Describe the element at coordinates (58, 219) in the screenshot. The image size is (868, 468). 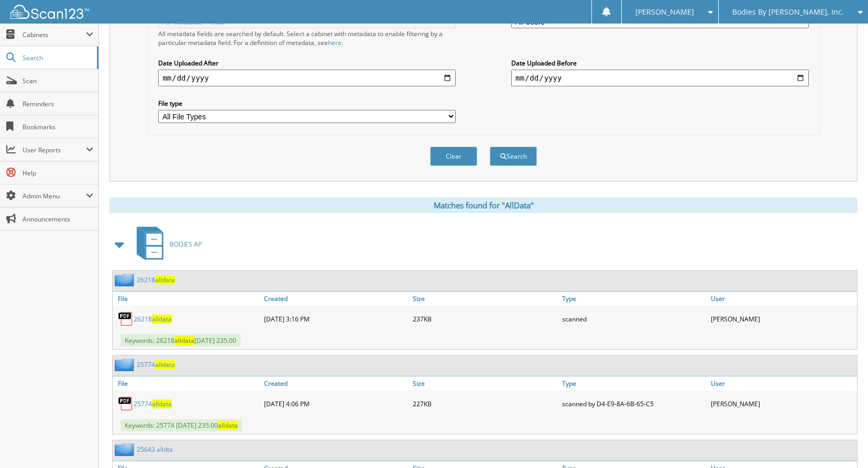
I see `span: Announcements` at that location.